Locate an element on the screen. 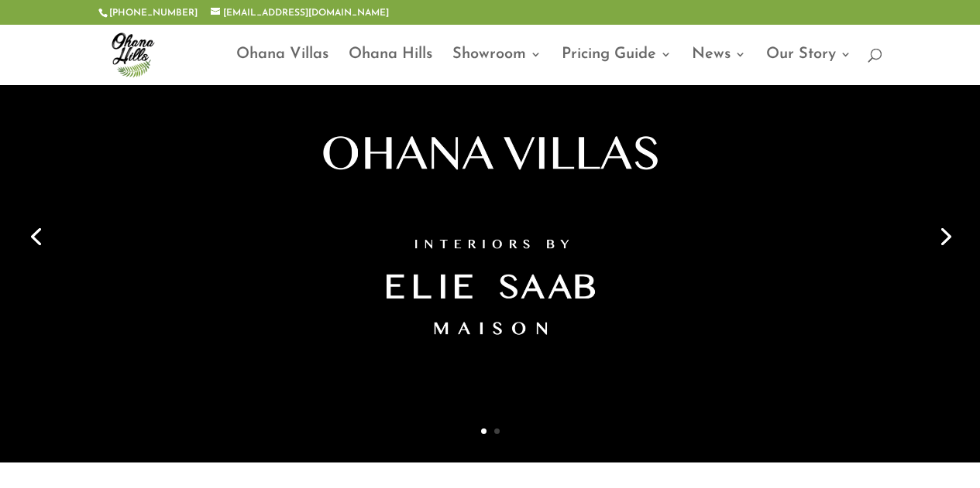  a: Ohana Villas is located at coordinates (282, 67).